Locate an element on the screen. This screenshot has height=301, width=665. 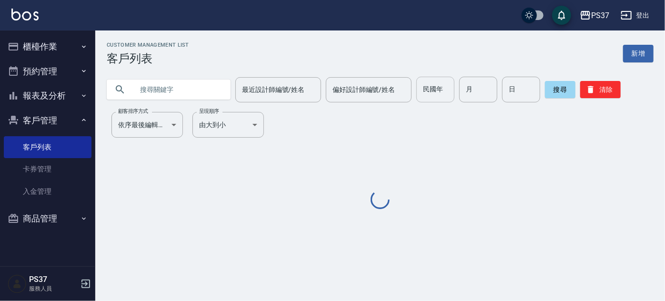
button: 報表及分析 is located at coordinates (48, 96).